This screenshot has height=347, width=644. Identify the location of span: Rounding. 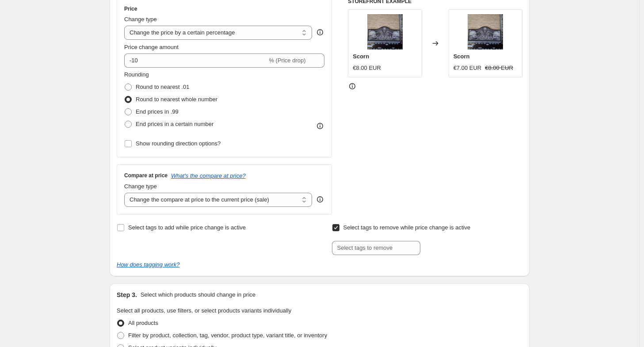
(136, 74).